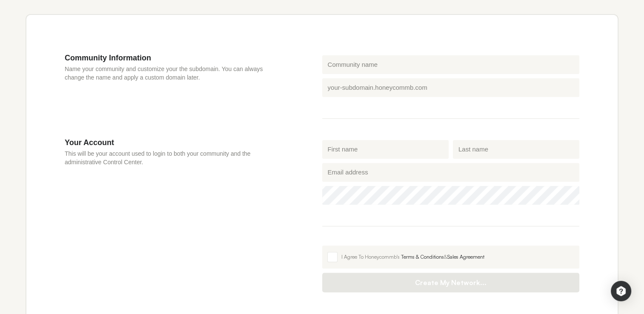 This screenshot has width=644, height=314. What do you see at coordinates (516, 149) in the screenshot?
I see `input: Last name` at bounding box center [516, 149].